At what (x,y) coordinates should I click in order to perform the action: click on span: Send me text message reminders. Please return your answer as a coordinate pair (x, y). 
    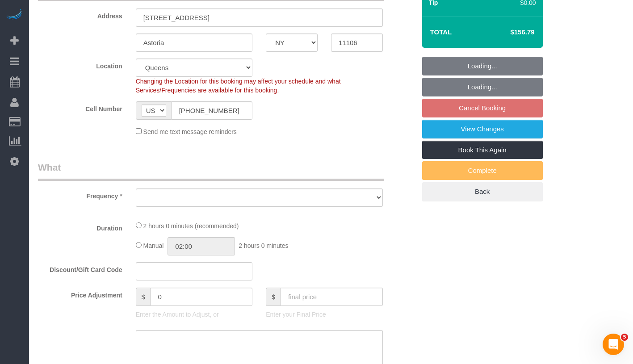
    Looking at the image, I should click on (190, 132).